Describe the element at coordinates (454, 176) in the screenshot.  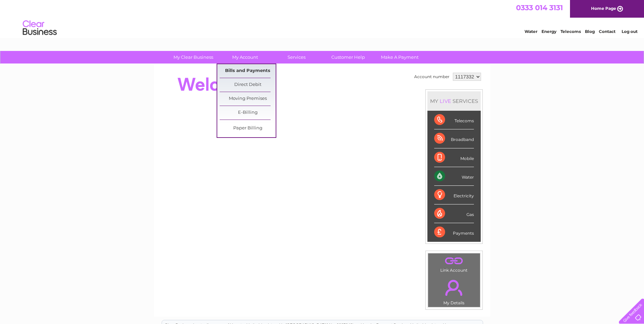
I see `div: Water` at that location.